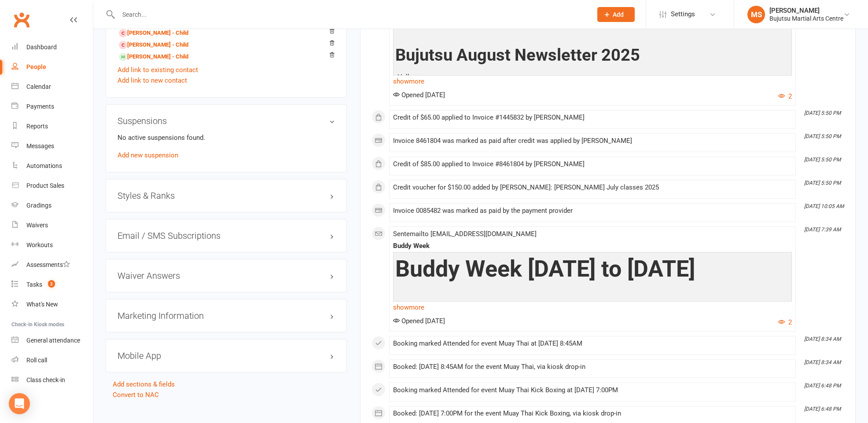 The height and width of the screenshot is (423, 868). What do you see at coordinates (592, 210) in the screenshot?
I see `div: Invoice 0085482 was marked as paid by the payment provider` at bounding box center [592, 210].